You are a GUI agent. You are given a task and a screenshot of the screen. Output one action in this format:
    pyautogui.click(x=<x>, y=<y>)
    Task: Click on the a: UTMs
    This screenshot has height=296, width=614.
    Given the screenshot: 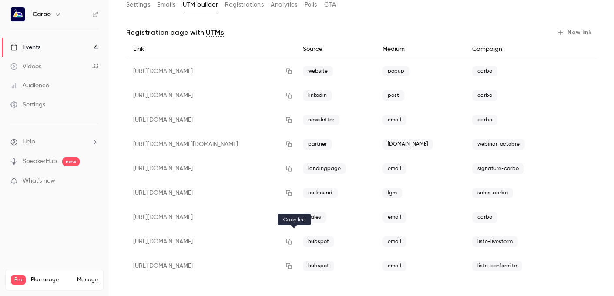 What is the action you would take?
    pyautogui.click(x=215, y=33)
    